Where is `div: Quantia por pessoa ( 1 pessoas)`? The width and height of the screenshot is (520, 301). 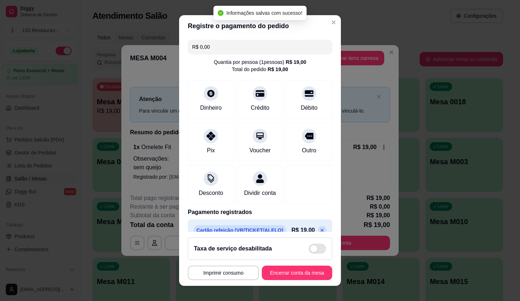 div: Quantia por pessoa ( 1 pessoas) is located at coordinates (260, 62).